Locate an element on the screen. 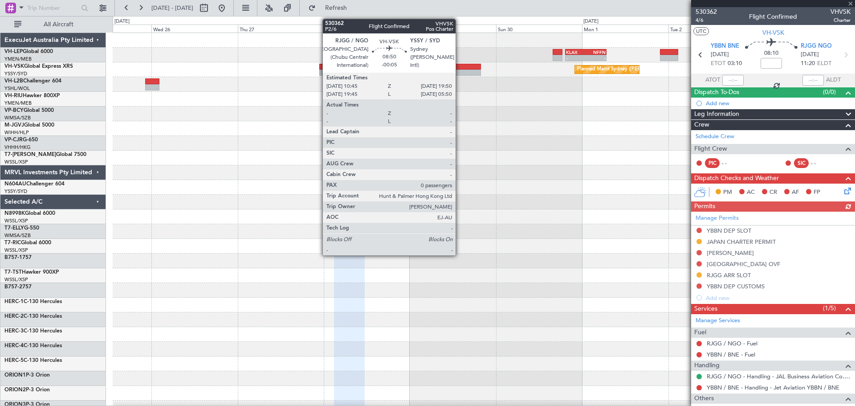  a: B757-1757 is located at coordinates (18, 257).